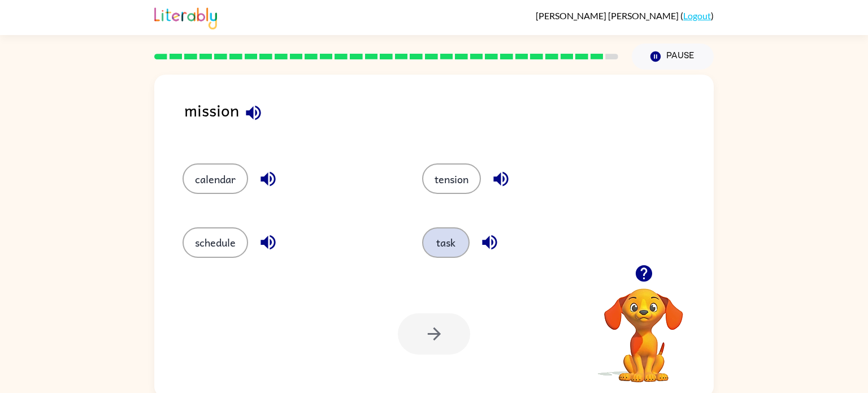  What do you see at coordinates (215, 242) in the screenshot?
I see `button: schedule` at bounding box center [215, 242].